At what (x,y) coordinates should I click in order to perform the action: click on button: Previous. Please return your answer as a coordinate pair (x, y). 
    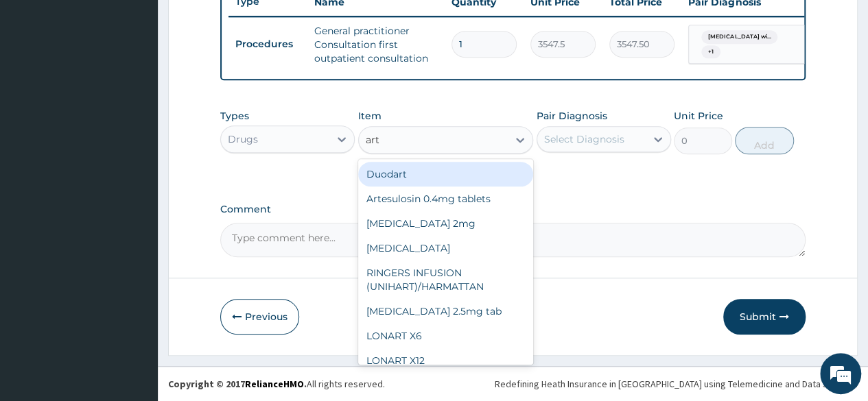
    Looking at the image, I should click on (259, 317).